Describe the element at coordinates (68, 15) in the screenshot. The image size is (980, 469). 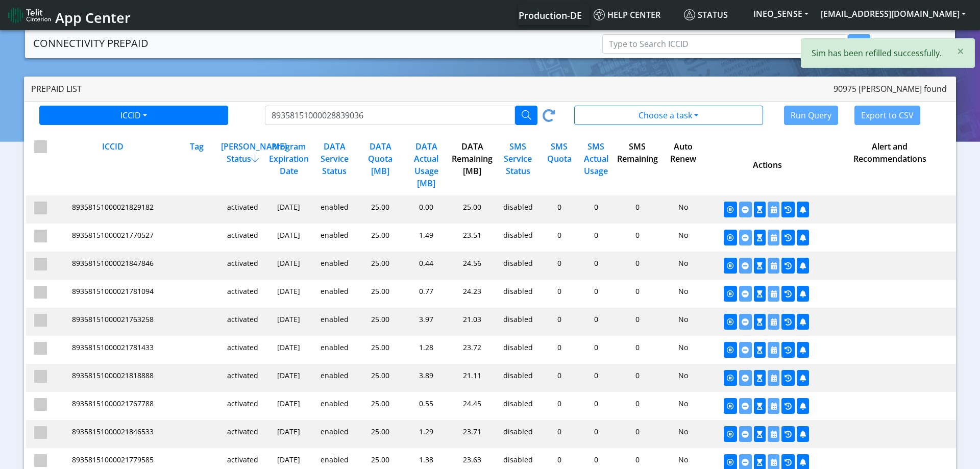
I see `a: App Center` at that location.